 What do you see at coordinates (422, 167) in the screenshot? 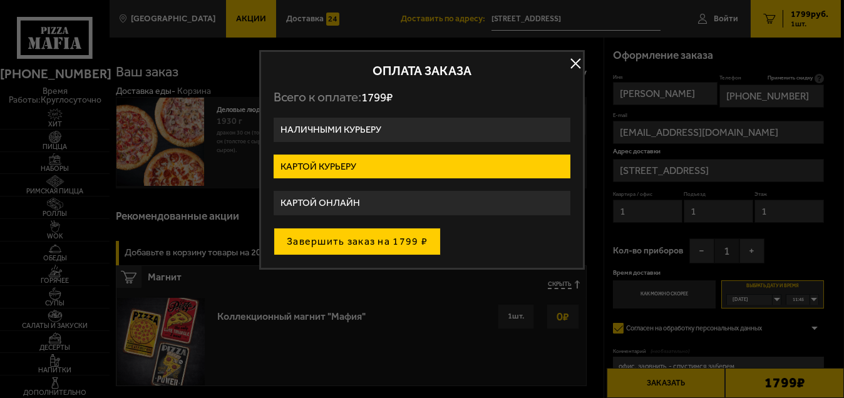
I see `label: Картой курьеру` at bounding box center [422, 167].